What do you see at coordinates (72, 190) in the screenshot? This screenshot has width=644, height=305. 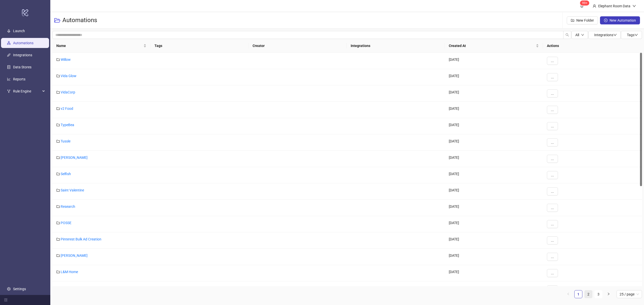 I see `a: Saint Valentine` at bounding box center [72, 190].